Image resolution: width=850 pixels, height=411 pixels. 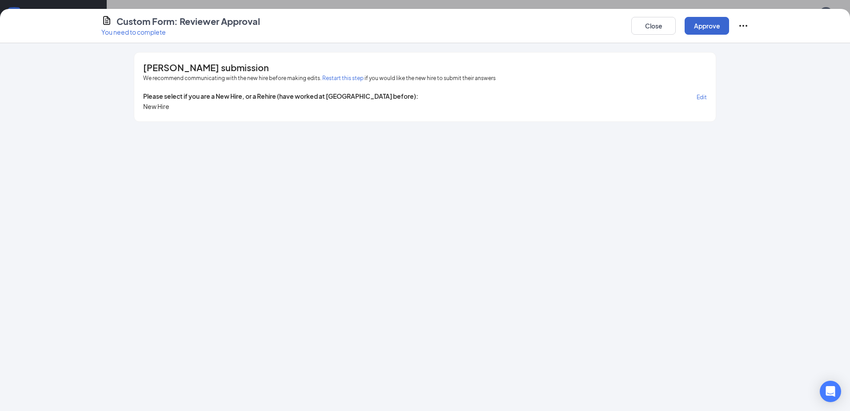 I want to click on h4: Custom Form: Reviewer Approval, so click(x=188, y=21).